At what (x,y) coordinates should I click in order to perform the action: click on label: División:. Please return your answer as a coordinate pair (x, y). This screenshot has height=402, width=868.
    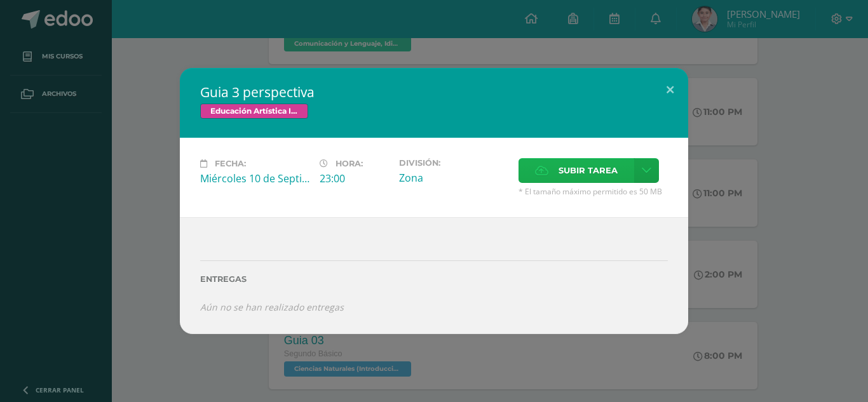
    Looking at the image, I should click on (453, 162).